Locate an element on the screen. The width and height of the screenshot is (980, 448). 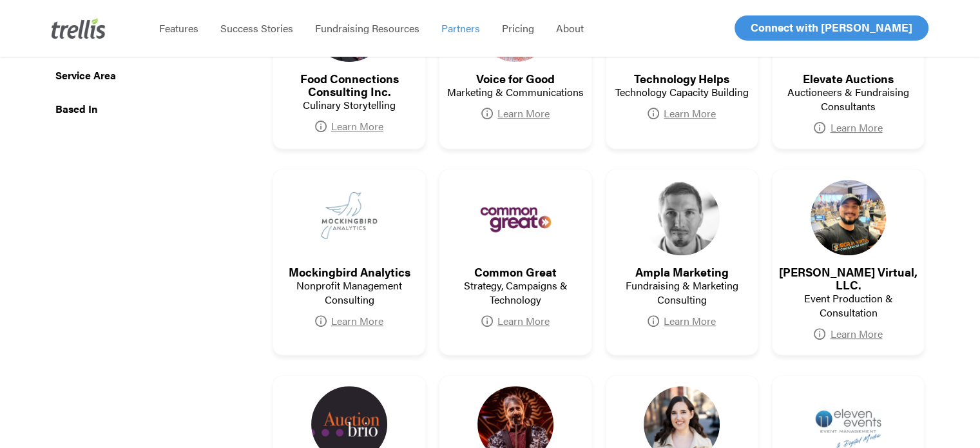
span: Fundraising Resources is located at coordinates (368, 28).